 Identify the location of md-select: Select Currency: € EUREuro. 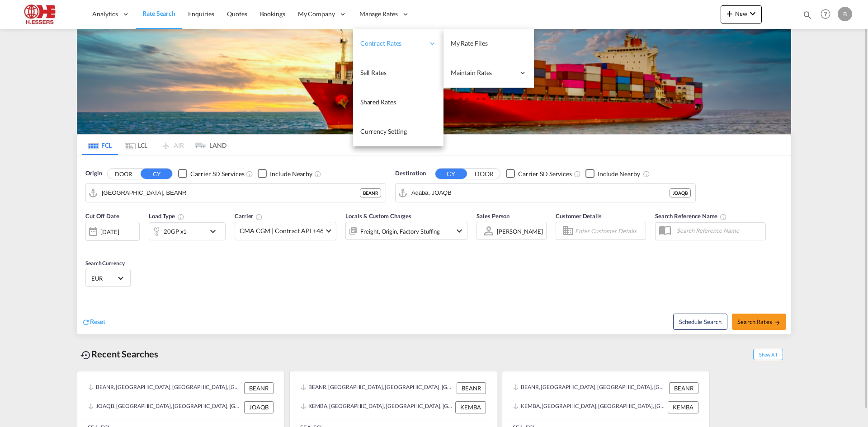
(108, 278).